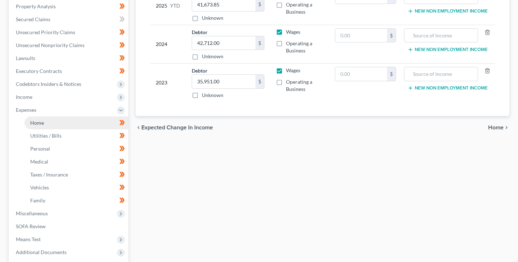  I want to click on span: Unsecured Priority Claims, so click(45, 32).